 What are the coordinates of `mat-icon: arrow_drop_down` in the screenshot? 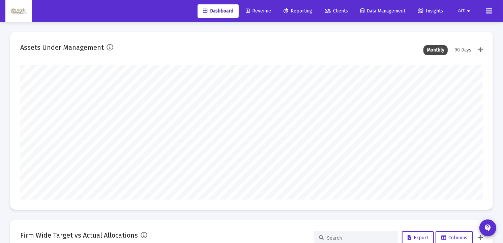 It's located at (469, 11).